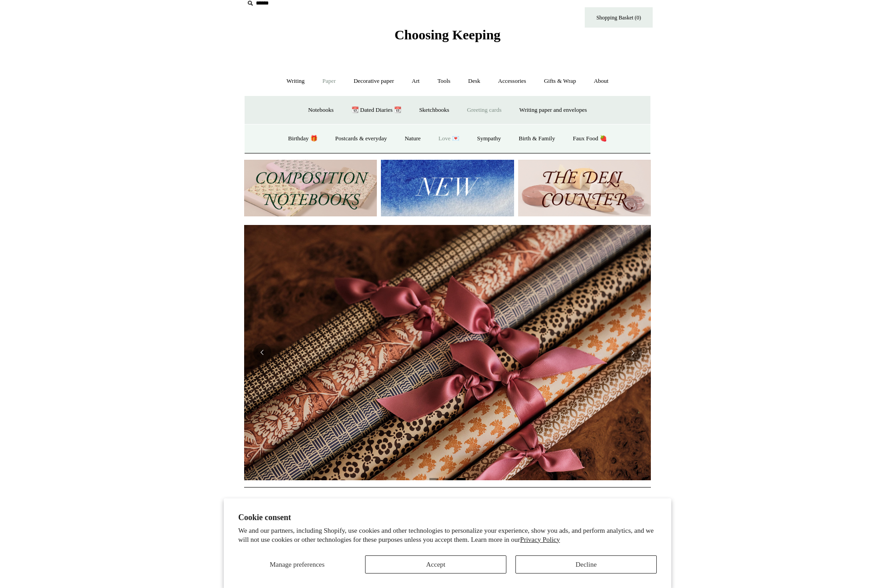 The height and width of the screenshot is (588, 895). Describe the element at coordinates (448, 37) in the screenshot. I see `a: Choosing Keeping` at that location.